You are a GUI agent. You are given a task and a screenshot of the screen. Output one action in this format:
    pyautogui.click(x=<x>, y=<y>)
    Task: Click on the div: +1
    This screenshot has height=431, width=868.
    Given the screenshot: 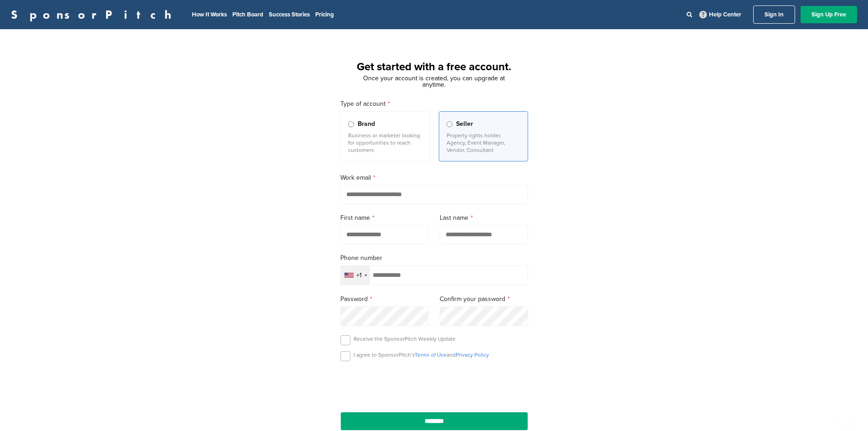 What is the action you would take?
    pyautogui.click(x=359, y=275)
    